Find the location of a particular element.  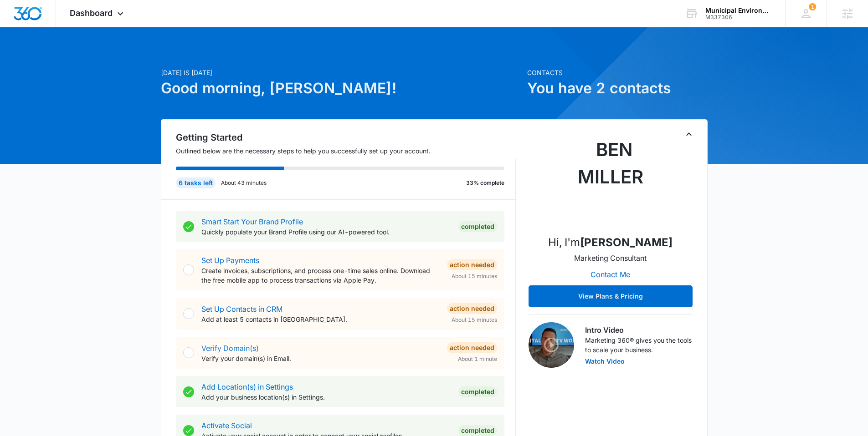

button: Toggle Collapse is located at coordinates (689, 134).